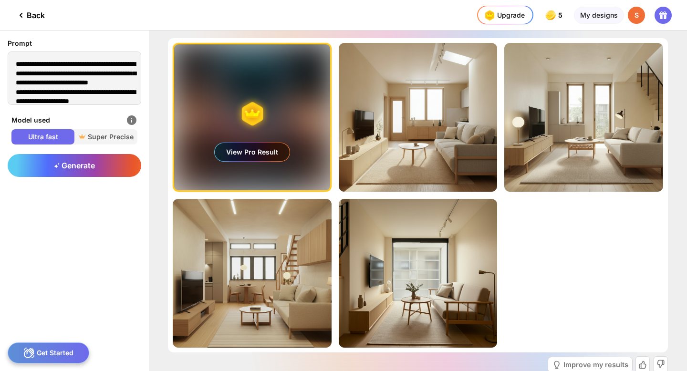 This screenshot has width=687, height=371. What do you see at coordinates (74, 166) in the screenshot?
I see `span: Generate` at bounding box center [74, 166].